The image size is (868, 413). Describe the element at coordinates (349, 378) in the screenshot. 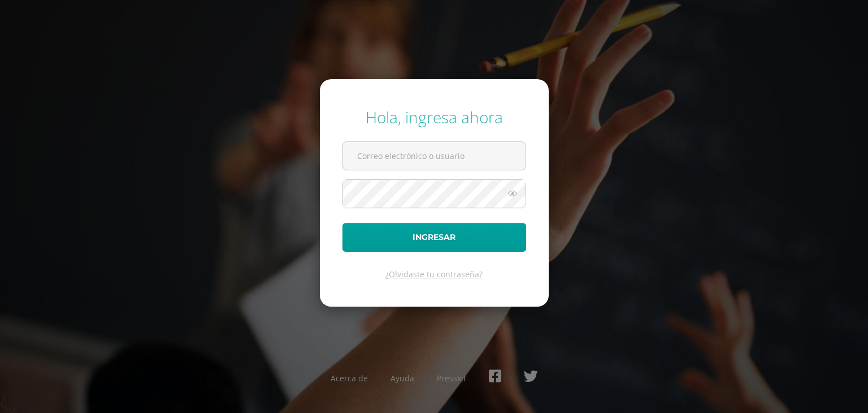

I see `a: Acerca de` at that location.